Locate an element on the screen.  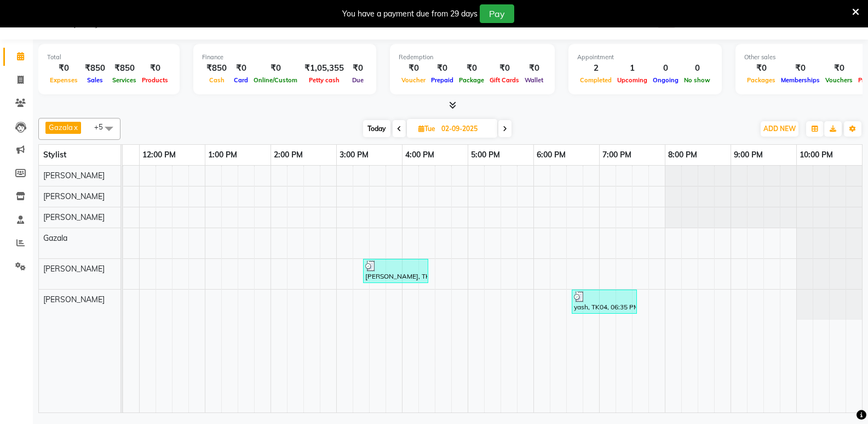
button: Pay is located at coordinates (497, 14).